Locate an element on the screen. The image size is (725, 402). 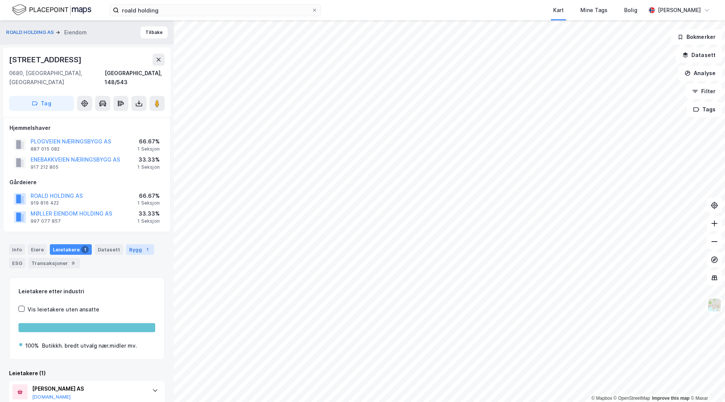
div: Kart is located at coordinates (558, 10).